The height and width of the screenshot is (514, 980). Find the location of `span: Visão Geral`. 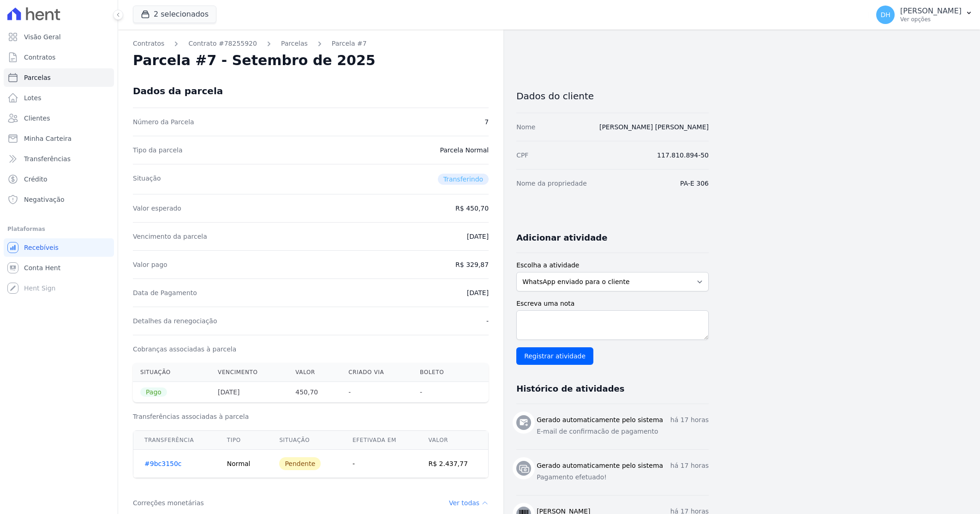

span: Visão Geral is located at coordinates (42, 37).